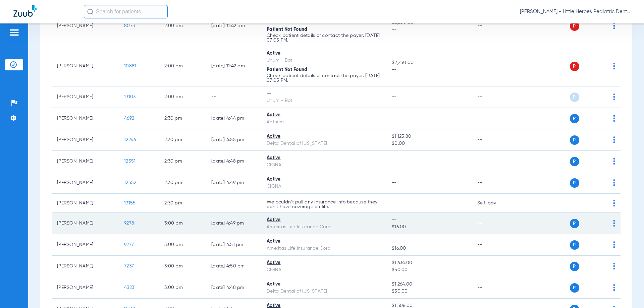  What do you see at coordinates (429, 227) in the screenshot?
I see `span: $16.00` at bounding box center [429, 227].